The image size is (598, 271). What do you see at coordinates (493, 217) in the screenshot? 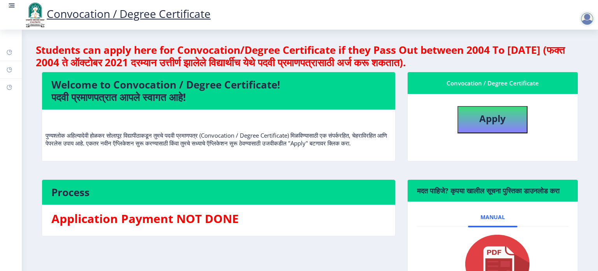
I see `a: Manual` at bounding box center [493, 217].